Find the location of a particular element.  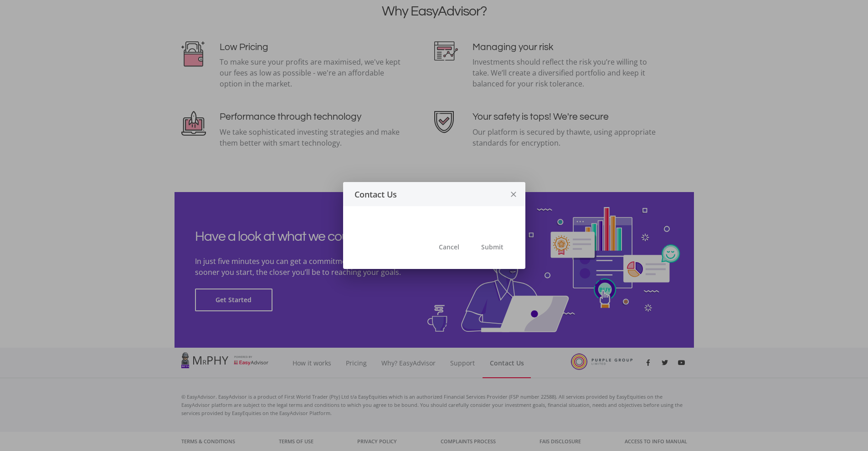

i: close is located at coordinates (513, 195).